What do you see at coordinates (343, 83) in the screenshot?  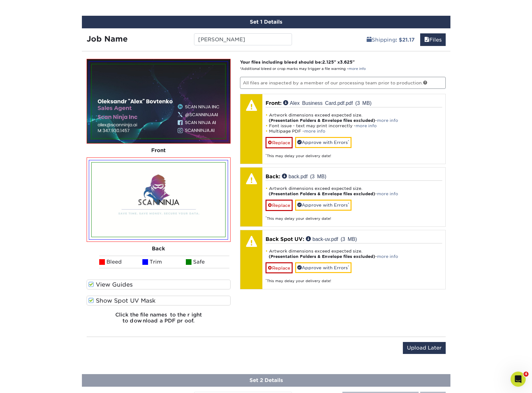 I see `p: All files are inspected by a member of our processing team prior to production.` at bounding box center [343, 83].